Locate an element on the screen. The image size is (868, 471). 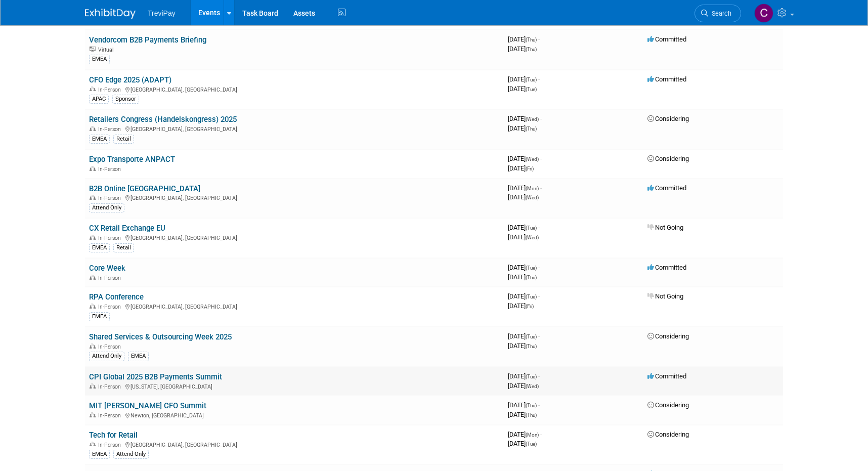
span: Search is located at coordinates (720, 13).